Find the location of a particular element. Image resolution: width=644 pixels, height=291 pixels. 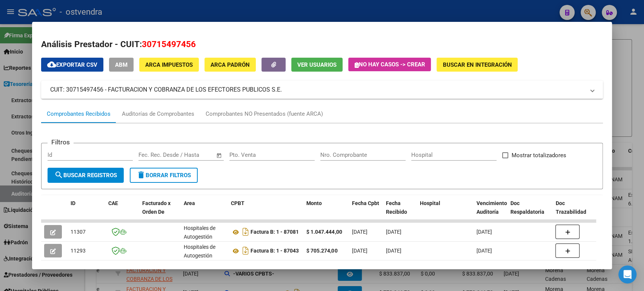

strong: Factura B: 1 - 87043 is located at coordinates (274, 251).